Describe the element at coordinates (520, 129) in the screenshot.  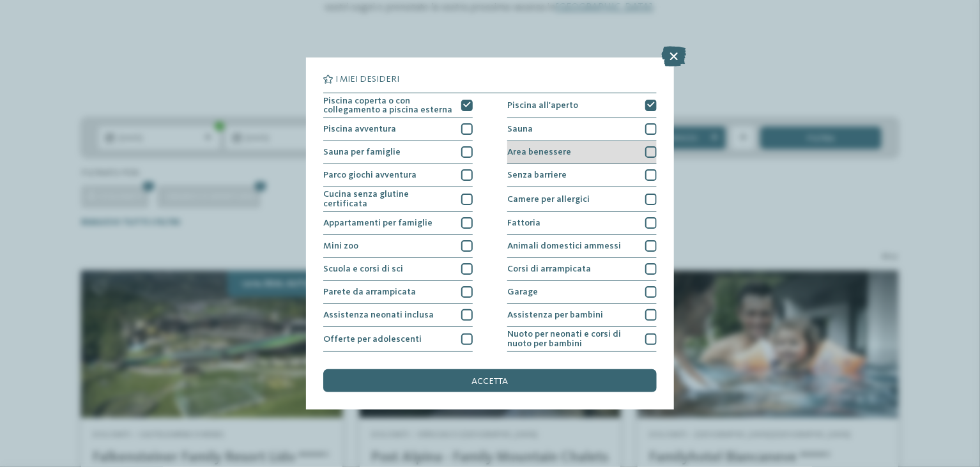
I see `span: Sauna` at that location.